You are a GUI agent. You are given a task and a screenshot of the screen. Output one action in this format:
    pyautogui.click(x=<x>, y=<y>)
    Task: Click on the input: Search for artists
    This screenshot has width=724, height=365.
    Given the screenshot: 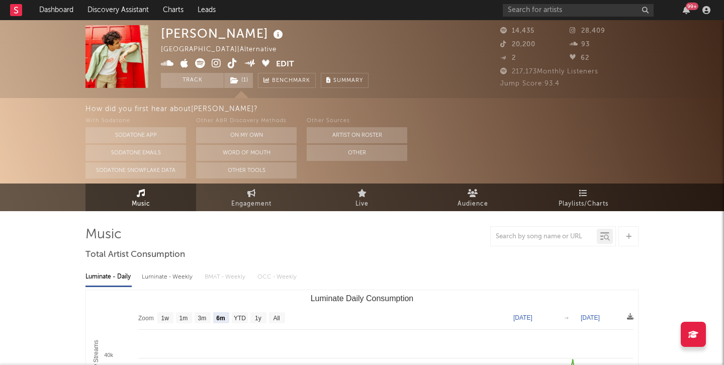 What is the action you would take?
    pyautogui.click(x=578, y=10)
    